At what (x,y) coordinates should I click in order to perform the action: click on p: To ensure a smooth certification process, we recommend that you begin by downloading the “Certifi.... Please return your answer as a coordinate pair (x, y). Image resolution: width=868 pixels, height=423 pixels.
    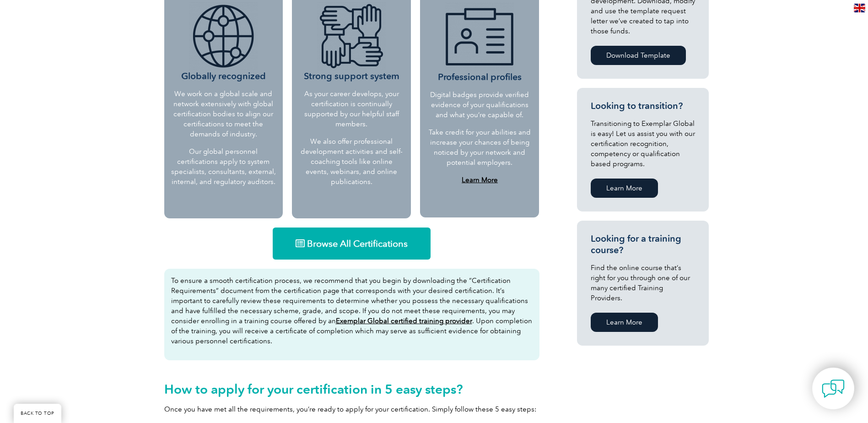
    Looking at the image, I should click on (352, 311).